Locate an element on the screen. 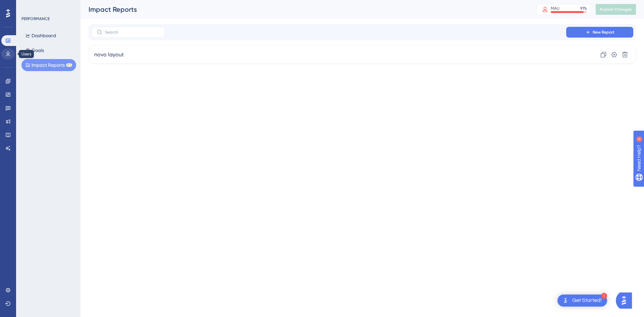  div: BETA is located at coordinates (69, 65).